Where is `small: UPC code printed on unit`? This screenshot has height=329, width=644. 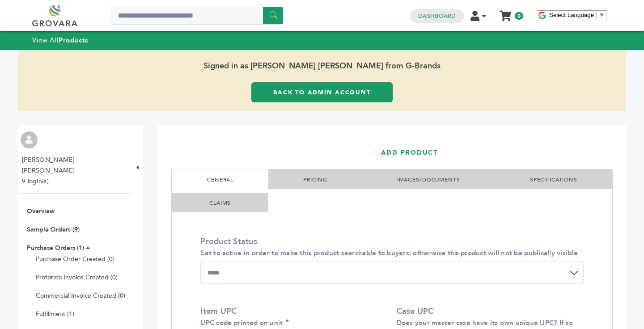
small: UPC code printed on unit is located at coordinates (241, 322).